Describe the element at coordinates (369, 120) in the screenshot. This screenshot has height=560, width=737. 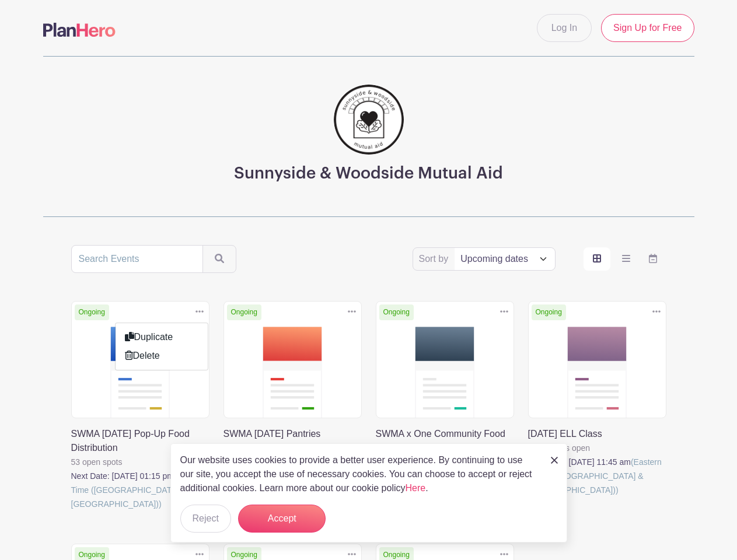
I see `img: 256.png` at that location.